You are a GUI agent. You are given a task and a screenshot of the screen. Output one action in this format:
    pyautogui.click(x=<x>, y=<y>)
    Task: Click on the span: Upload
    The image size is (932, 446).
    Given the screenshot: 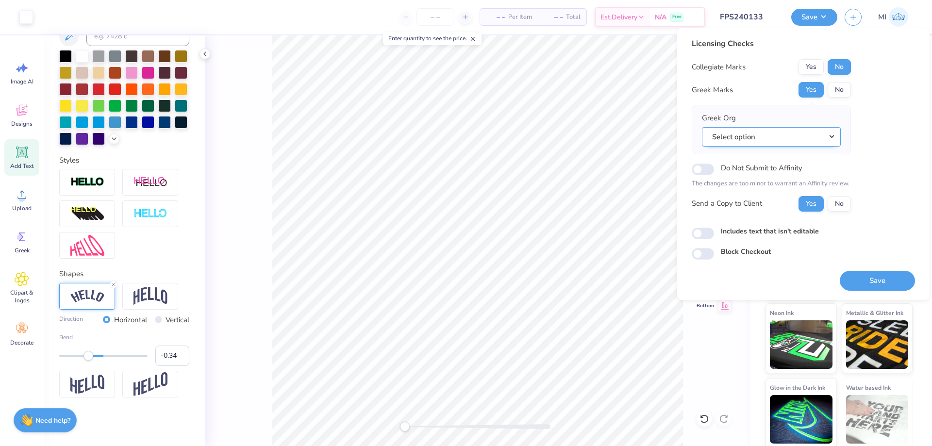 What is the action you would take?
    pyautogui.click(x=22, y=208)
    